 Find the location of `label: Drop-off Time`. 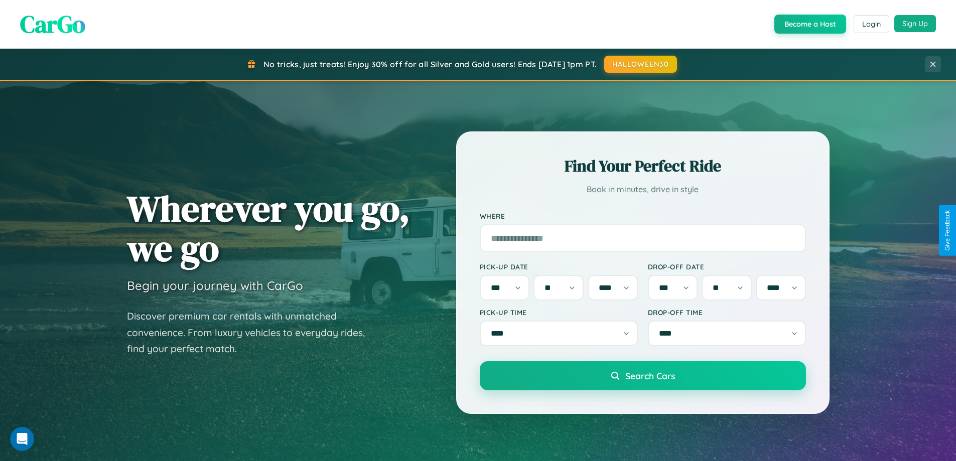

label: Drop-off Time is located at coordinates (727, 312).